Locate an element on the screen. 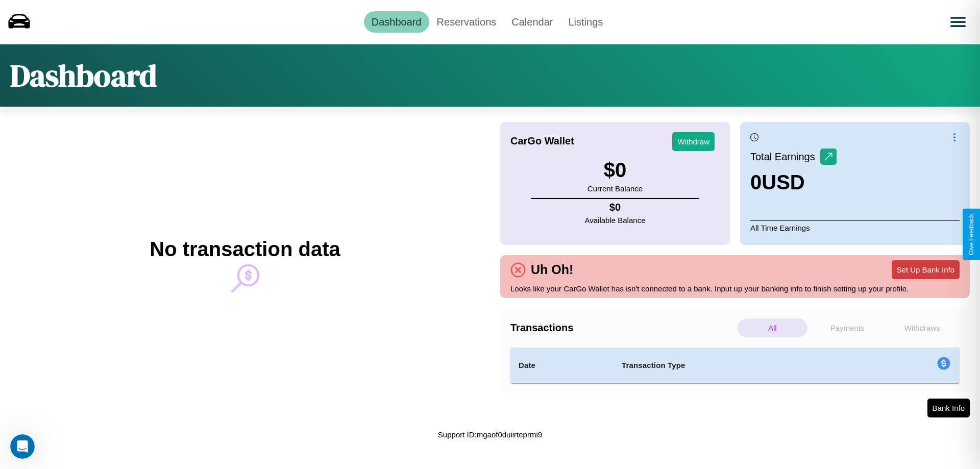  a: Listings is located at coordinates (585, 22).